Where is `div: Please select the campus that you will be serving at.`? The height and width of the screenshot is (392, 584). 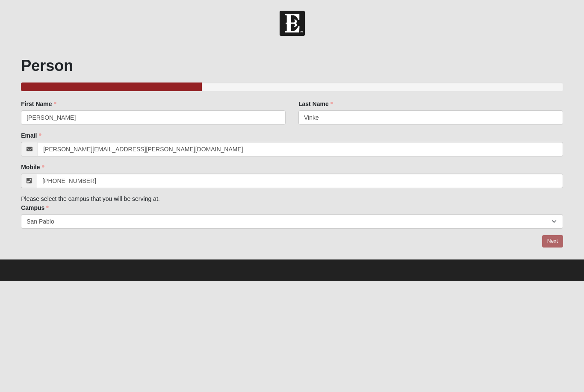 div: Please select the campus that you will be serving at. is located at coordinates (292, 164).